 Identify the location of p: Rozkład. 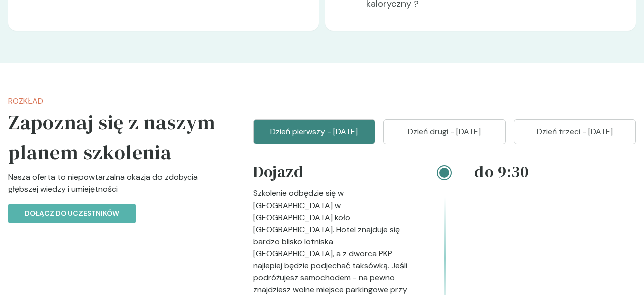
(114, 101).